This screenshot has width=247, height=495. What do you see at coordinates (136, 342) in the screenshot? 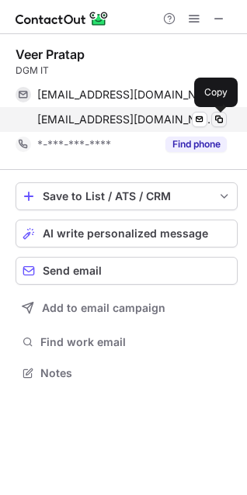
I see `span: Find work email` at bounding box center [136, 342].